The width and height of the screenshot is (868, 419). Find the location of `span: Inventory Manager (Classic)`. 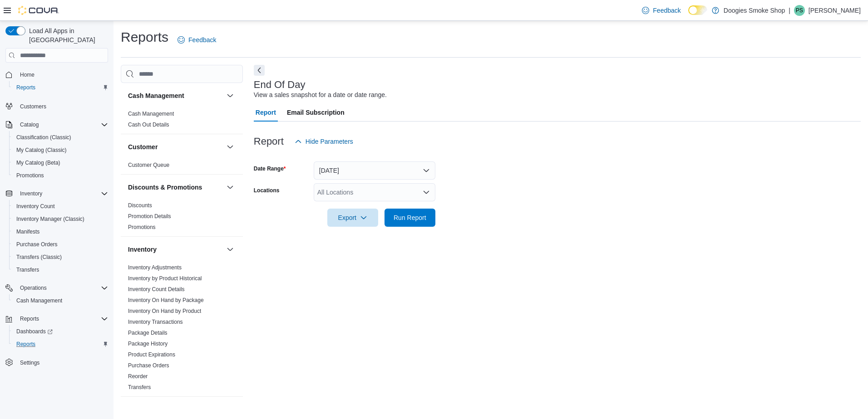

span: Inventory Manager (Classic) is located at coordinates (61, 219).